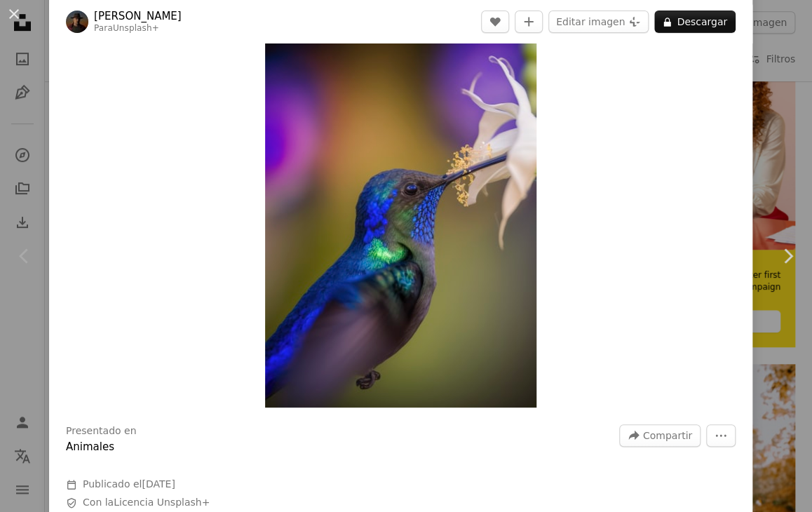  I want to click on button: Más acciones, so click(721, 435).